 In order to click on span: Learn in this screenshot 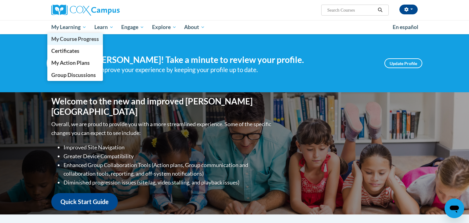, I will do `click(104, 27)`.